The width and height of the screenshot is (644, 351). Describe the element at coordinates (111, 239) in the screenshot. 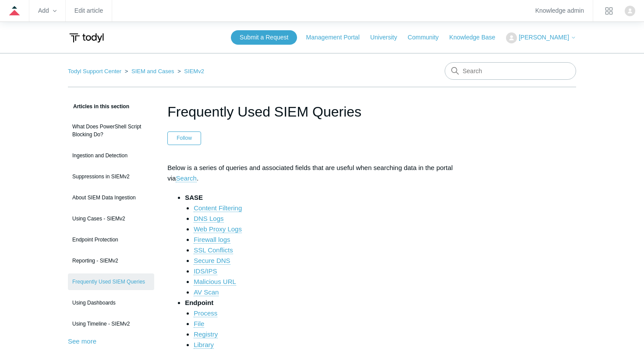

I see `a: Endpoint Protection` at that location.